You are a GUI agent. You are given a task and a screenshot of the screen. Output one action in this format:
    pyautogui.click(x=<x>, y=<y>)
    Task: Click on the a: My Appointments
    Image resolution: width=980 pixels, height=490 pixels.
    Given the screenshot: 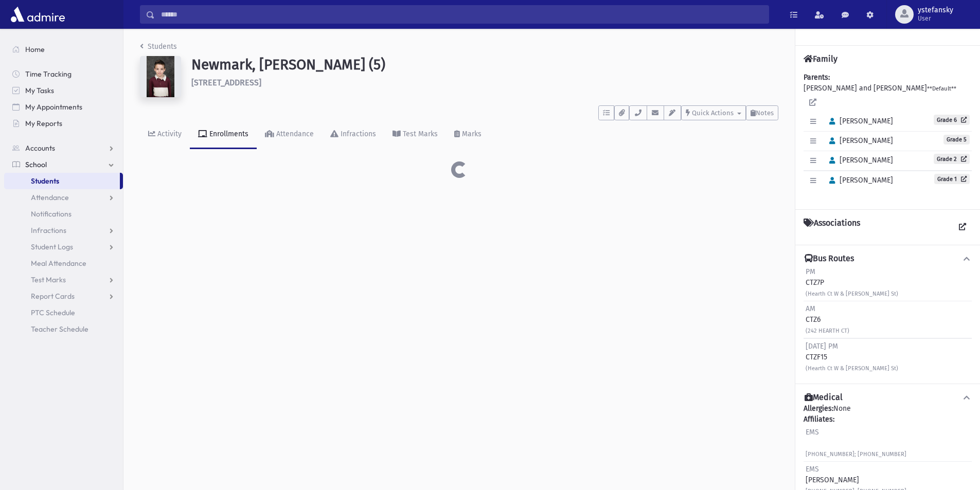 What is the action you would take?
    pyautogui.click(x=63, y=107)
    